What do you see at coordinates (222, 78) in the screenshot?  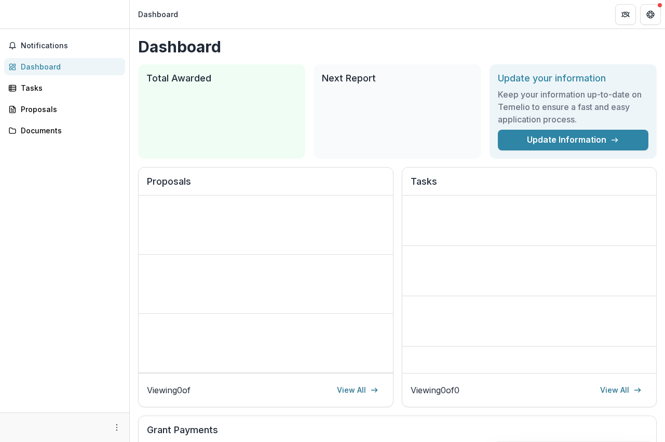 I see `h2: Total Awarded` at bounding box center [222, 78].